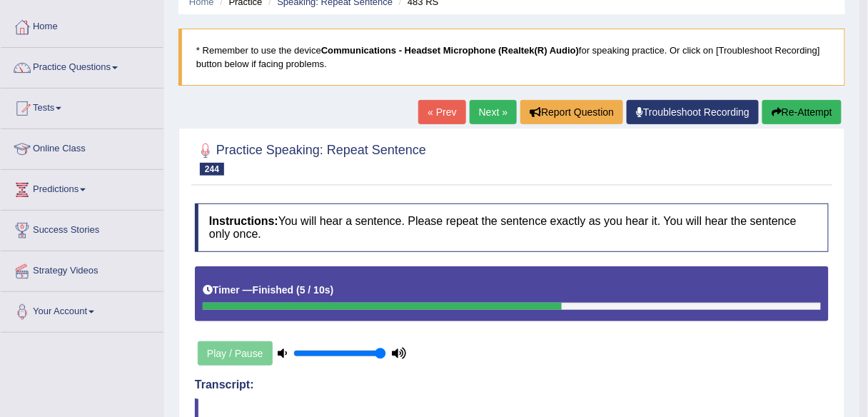 The width and height of the screenshot is (868, 417). What do you see at coordinates (442, 112) in the screenshot?
I see `a: « Prev` at bounding box center [442, 112].